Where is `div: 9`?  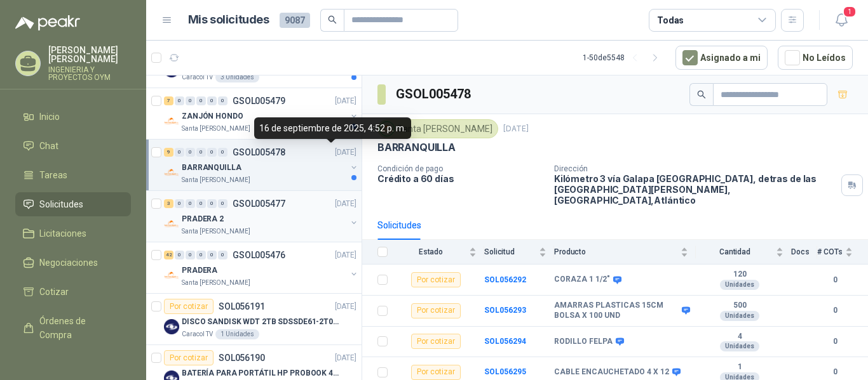 div: 9 is located at coordinates (168, 153).